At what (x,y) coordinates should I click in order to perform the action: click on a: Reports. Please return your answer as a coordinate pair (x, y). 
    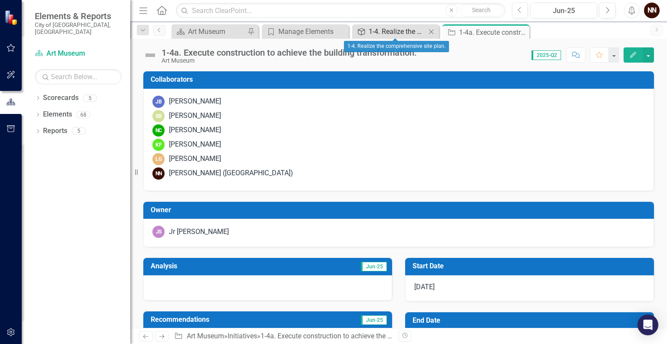
    Looking at the image, I should click on (55, 131).